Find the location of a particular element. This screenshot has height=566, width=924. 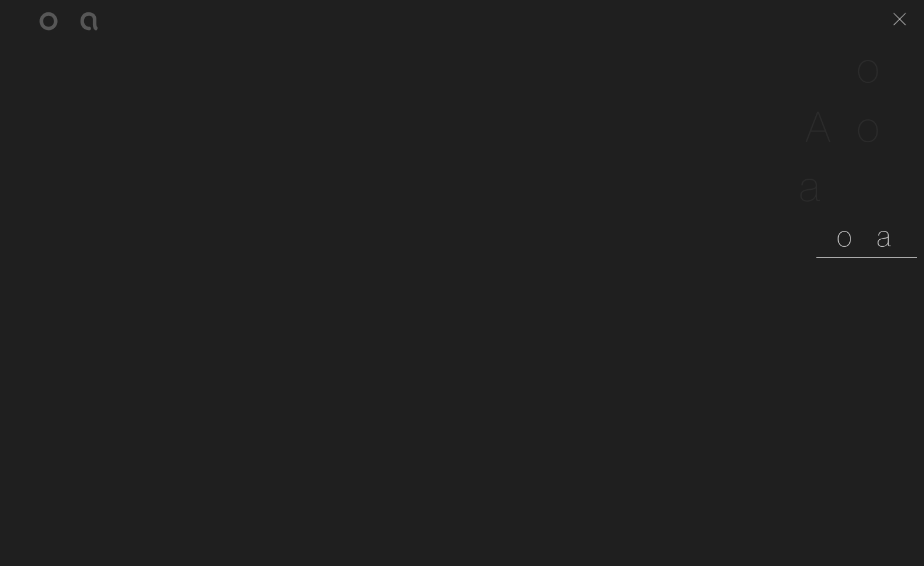

span: c is located at coordinates (900, 236).